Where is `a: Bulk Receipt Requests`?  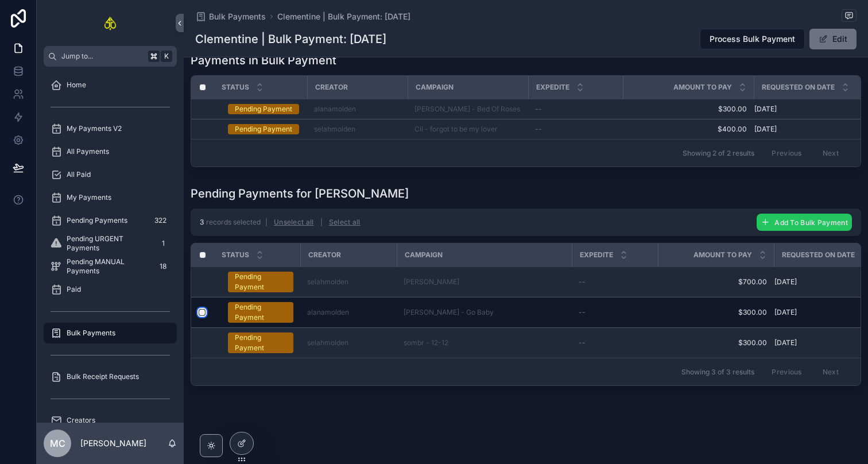
a: Bulk Receipt Requests is located at coordinates (110, 377).